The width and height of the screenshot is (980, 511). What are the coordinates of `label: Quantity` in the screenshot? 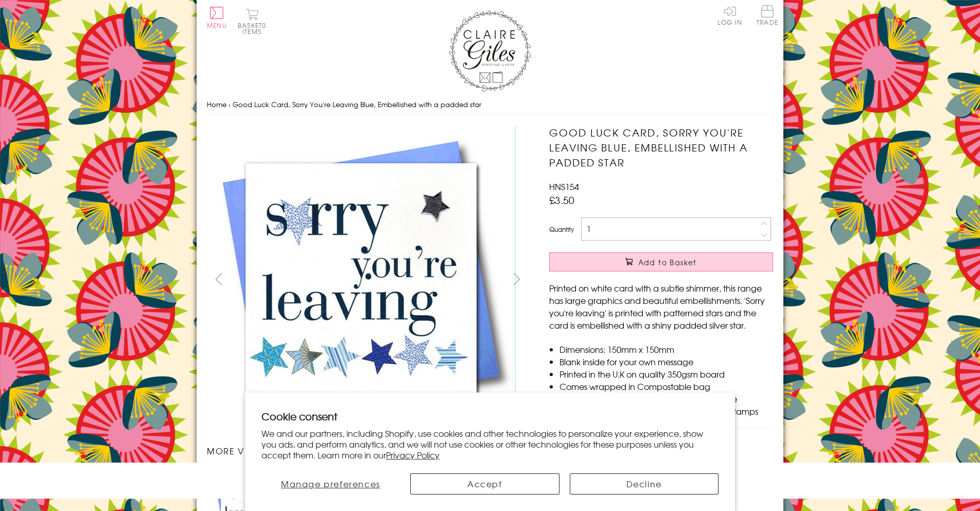 It's located at (562, 229).